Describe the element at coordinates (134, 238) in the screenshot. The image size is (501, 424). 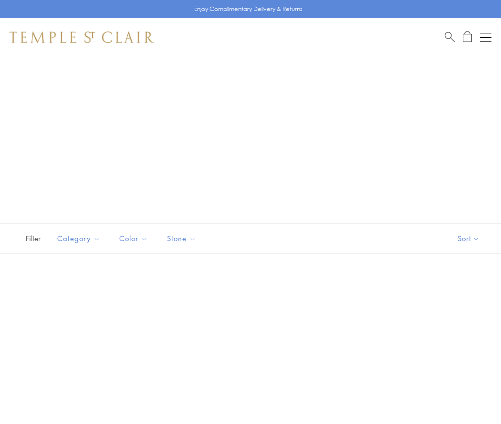
I see `button: Color` at that location.